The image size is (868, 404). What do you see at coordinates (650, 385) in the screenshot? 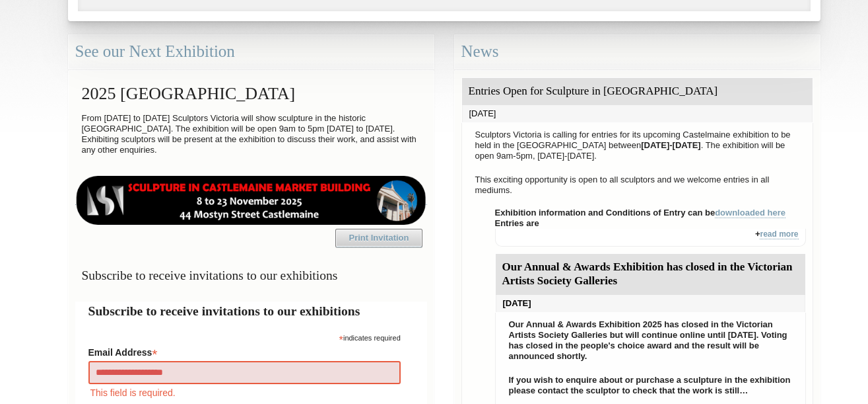
I see `p: If you wish to enquire about or purchase a sculpture in the exhibition please contact the sculpto...` at bounding box center [650, 385].